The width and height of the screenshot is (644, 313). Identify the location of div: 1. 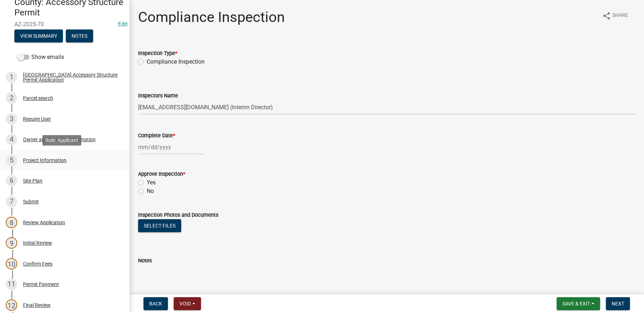
(12, 77).